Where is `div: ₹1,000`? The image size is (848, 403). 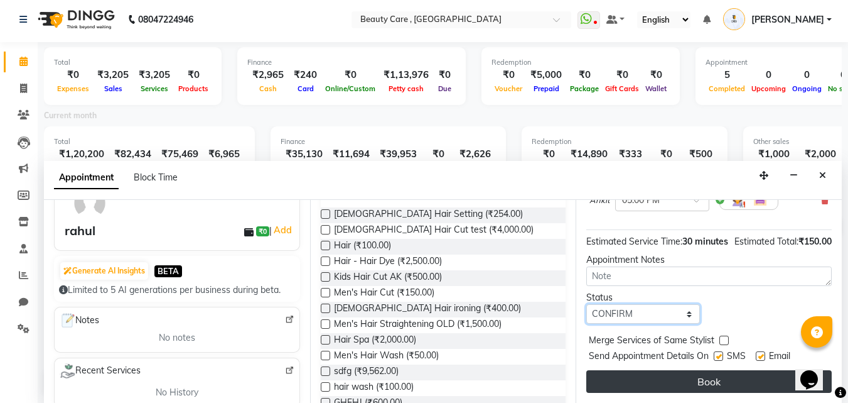 div: ₹1,000 is located at coordinates (774, 154).